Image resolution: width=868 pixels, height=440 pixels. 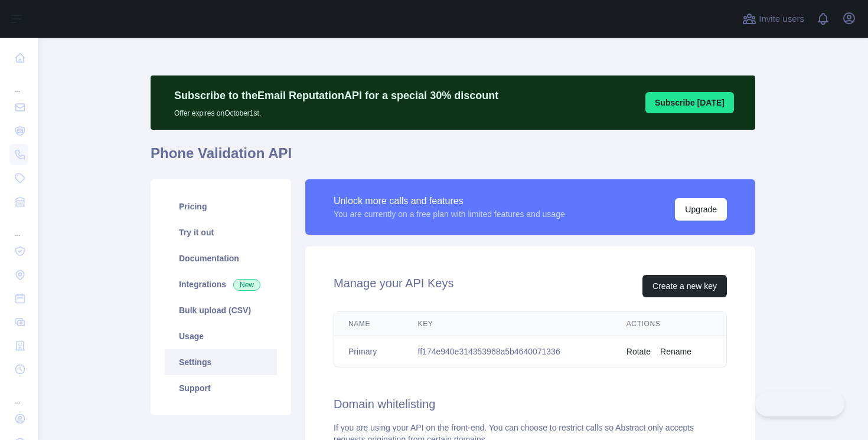 What do you see at coordinates (221, 310) in the screenshot?
I see `a: Bulk upload (CSV)` at bounding box center [221, 310].